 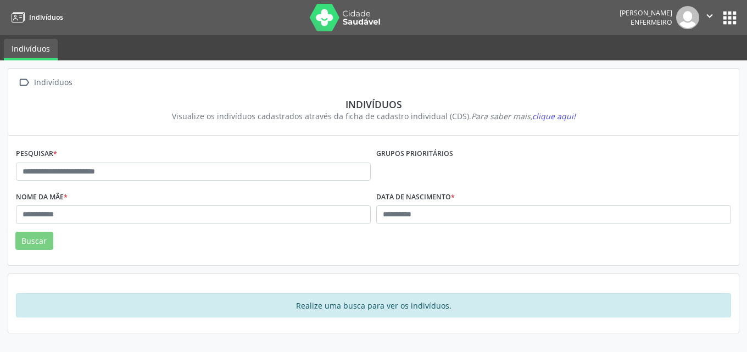 What do you see at coordinates (415, 154) in the screenshot?
I see `label: Grupos prioritários` at bounding box center [415, 154].